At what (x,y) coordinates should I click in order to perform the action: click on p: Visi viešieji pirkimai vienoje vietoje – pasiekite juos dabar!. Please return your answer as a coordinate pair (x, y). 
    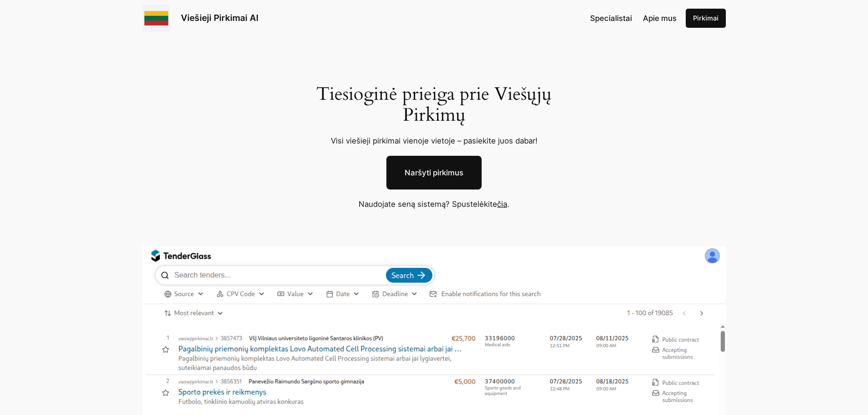
    Looking at the image, I should click on (434, 140).